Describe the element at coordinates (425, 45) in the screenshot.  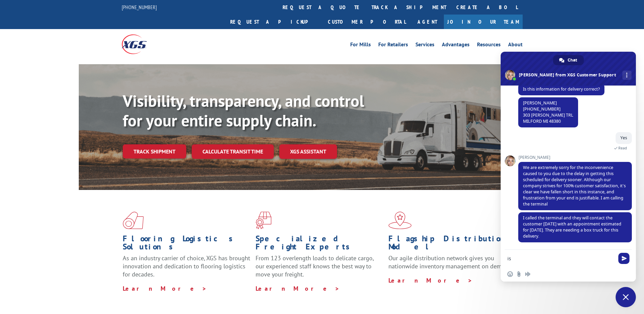
I see `a: Services` at that location.